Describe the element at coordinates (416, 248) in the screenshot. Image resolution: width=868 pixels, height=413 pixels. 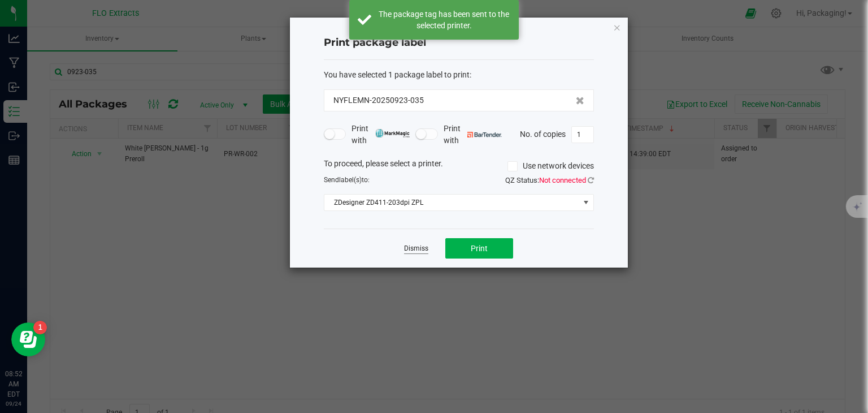
I see `a: Dismiss` at that location.